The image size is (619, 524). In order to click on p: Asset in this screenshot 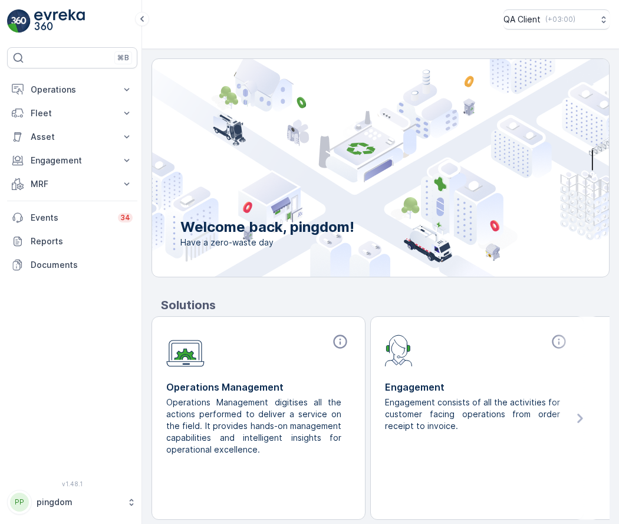, I will do `click(72, 137)`.